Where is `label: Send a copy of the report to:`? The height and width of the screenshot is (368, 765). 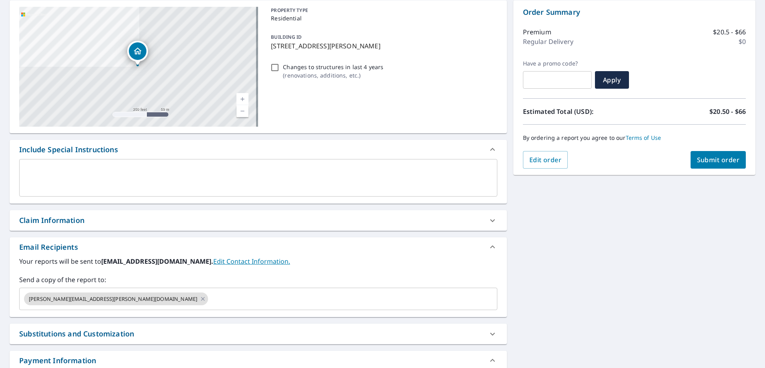
label: Send a copy of the report to: is located at coordinates (258, 280).